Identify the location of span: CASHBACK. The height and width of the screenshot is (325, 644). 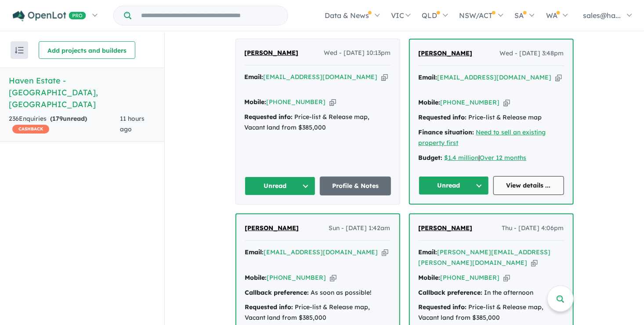
(31, 129).